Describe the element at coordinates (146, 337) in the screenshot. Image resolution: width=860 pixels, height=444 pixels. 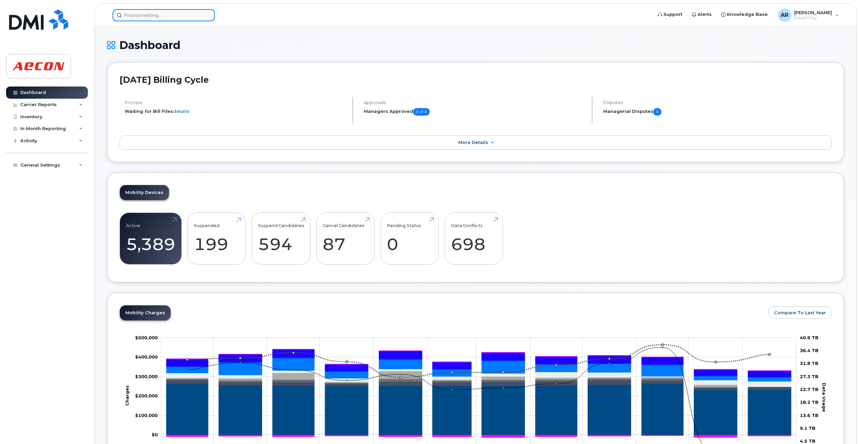
I see `tspan: $500,000` at that location.